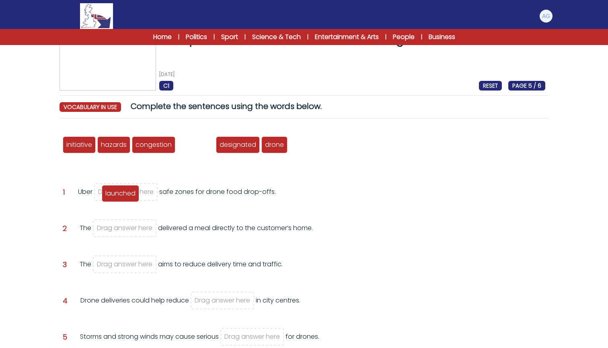  Describe the element at coordinates (347, 37) in the screenshot. I see `a: Entertainment & Arts` at that location.